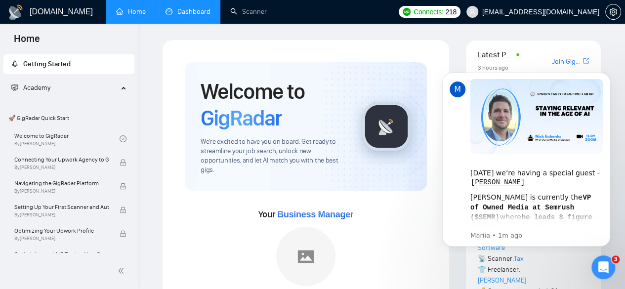 Image resolution: width=625 pixels, height=289 pixels. What do you see at coordinates (407, 12) in the screenshot?
I see `img: upwork-logo.png` at bounding box center [407, 12].